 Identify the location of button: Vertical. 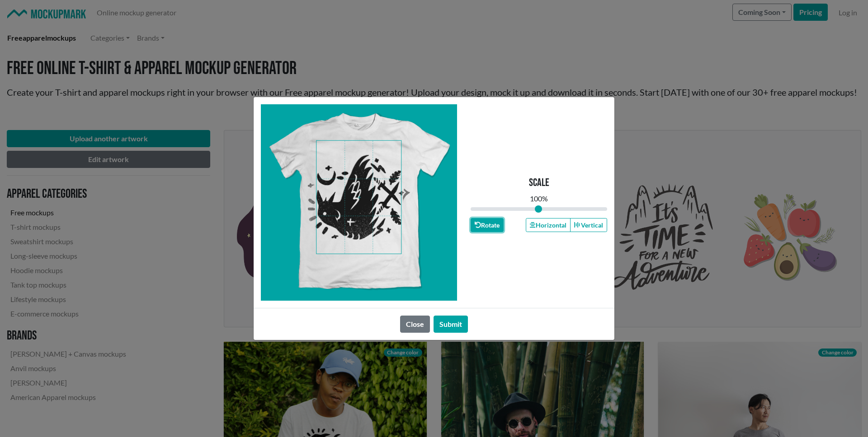
(589, 225).